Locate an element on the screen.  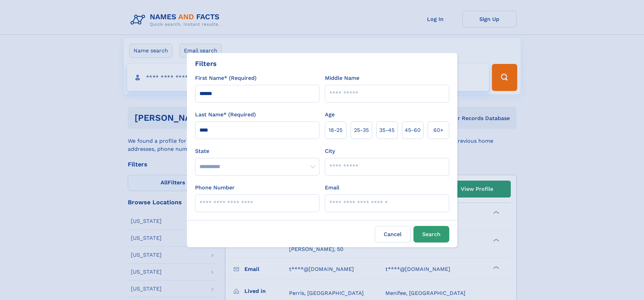
span: 35‑45 is located at coordinates (387, 130).